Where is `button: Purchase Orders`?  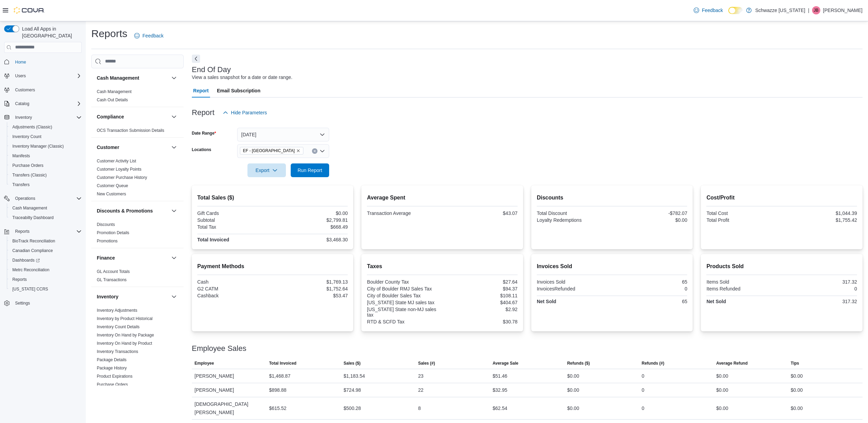
button: Purchase Orders is located at coordinates (46, 166).